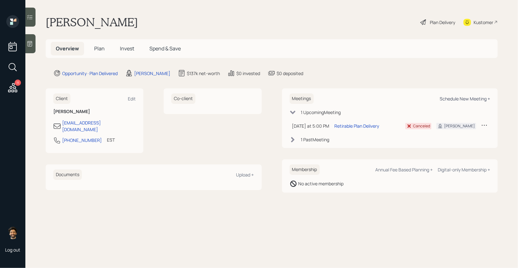  What do you see at coordinates (464, 170) in the screenshot?
I see `div: Digital-only Membership +` at bounding box center [464, 170].